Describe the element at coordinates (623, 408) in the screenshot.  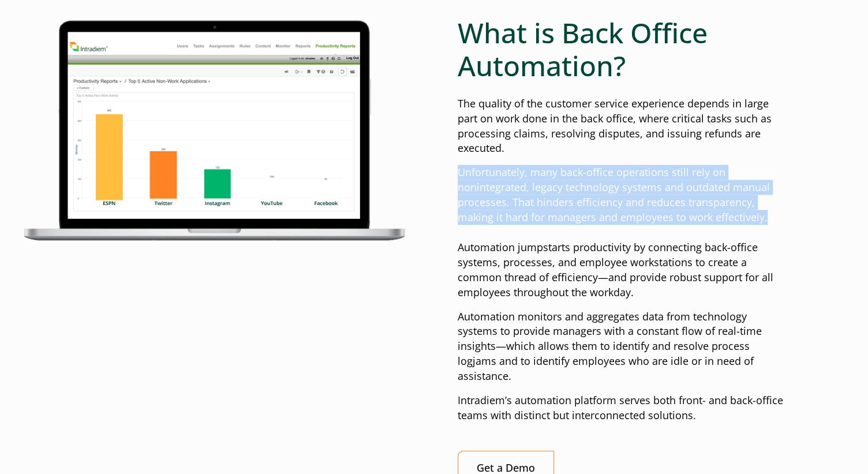
I see `p: Intradiem’s automation platform serves both front- and back-office teams with distinct but interc...` at that location.